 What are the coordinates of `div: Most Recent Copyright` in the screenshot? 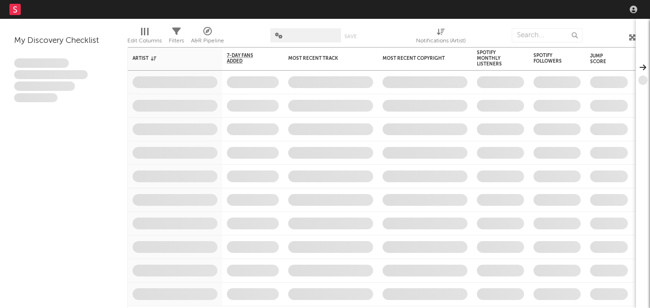 It's located at (418, 58).